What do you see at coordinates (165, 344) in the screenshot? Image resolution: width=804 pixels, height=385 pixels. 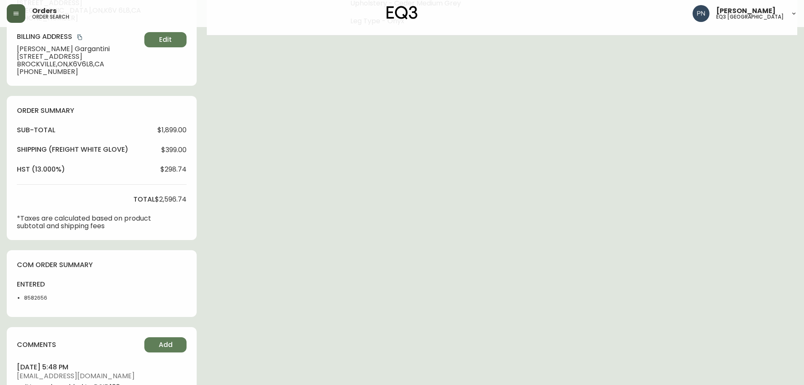 I see `span: Add` at bounding box center [165, 344].